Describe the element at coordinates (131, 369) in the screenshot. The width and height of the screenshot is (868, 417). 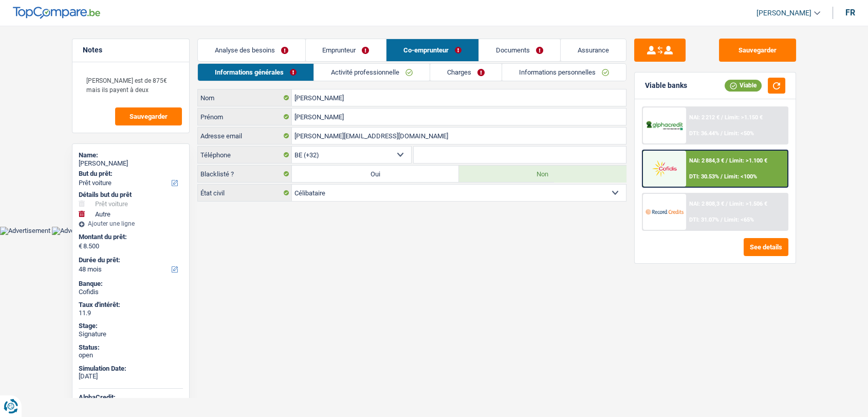
I see `div: Simulation Date:` at that location.